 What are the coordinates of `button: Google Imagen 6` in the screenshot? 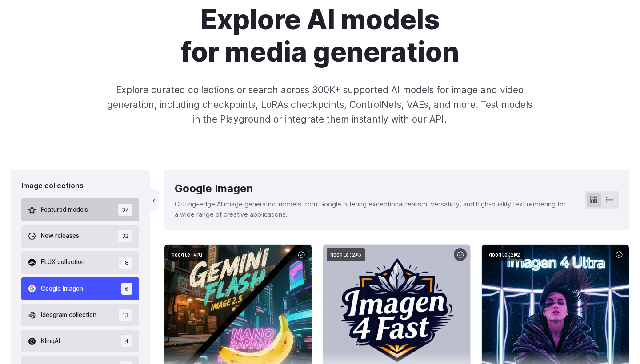 It's located at (80, 289).